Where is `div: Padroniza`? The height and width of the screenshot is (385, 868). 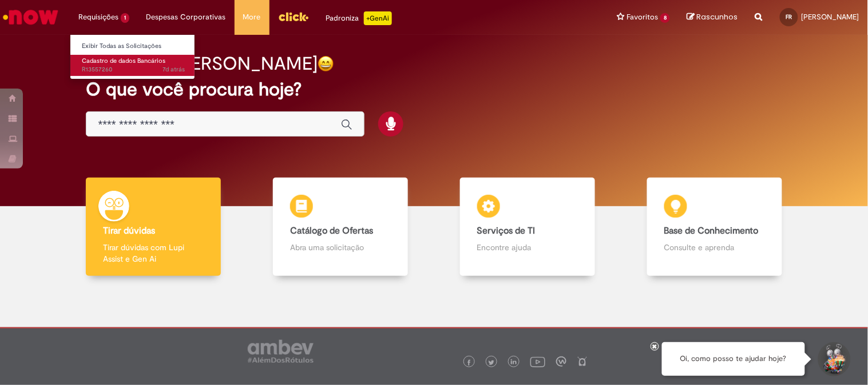 div: Padroniza is located at coordinates (359, 18).